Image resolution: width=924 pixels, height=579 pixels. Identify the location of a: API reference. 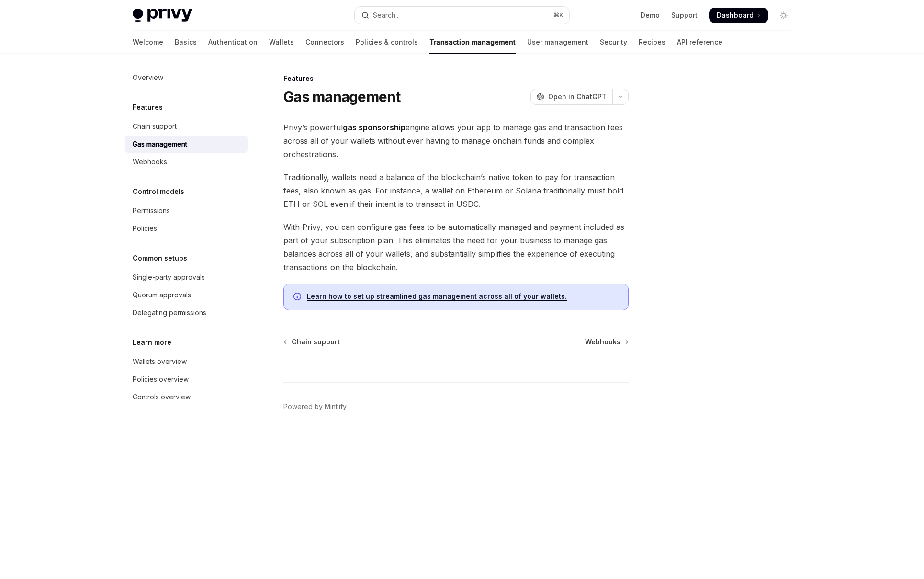
(700, 42).